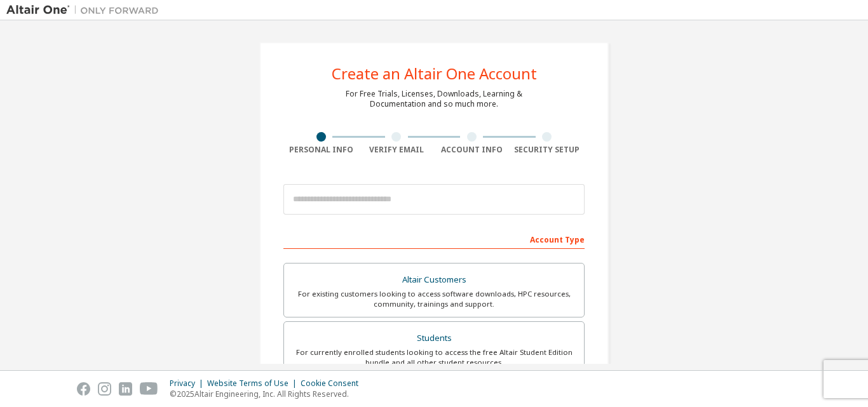 The image size is (868, 407). What do you see at coordinates (83, 389) in the screenshot?
I see `img: facebook.svg` at bounding box center [83, 389].